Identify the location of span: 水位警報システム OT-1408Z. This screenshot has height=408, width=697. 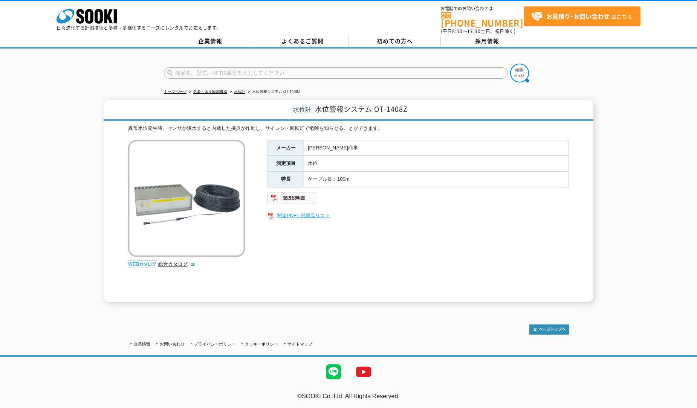
(361, 109).